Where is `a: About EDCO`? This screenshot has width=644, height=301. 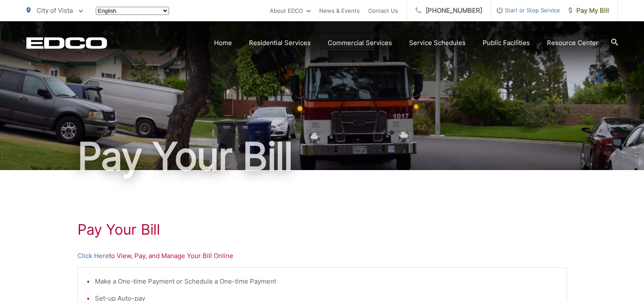
a: About EDCO is located at coordinates (290, 11).